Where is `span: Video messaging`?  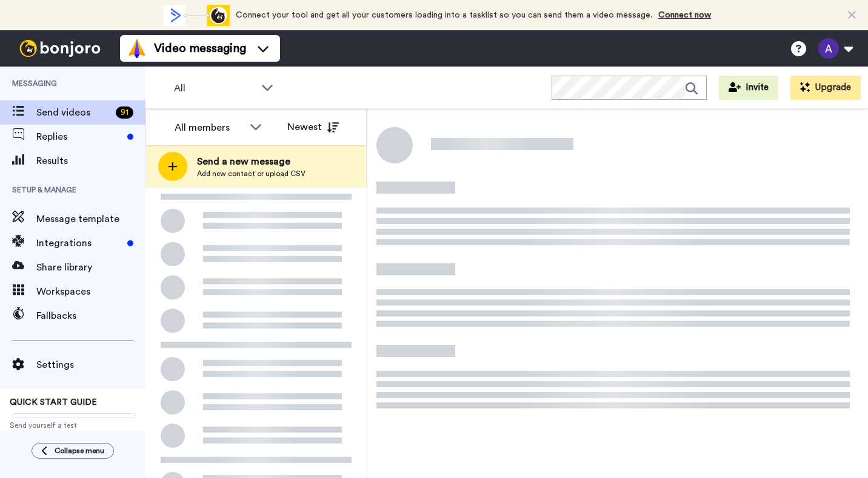
span: Video messaging is located at coordinates (200, 49).